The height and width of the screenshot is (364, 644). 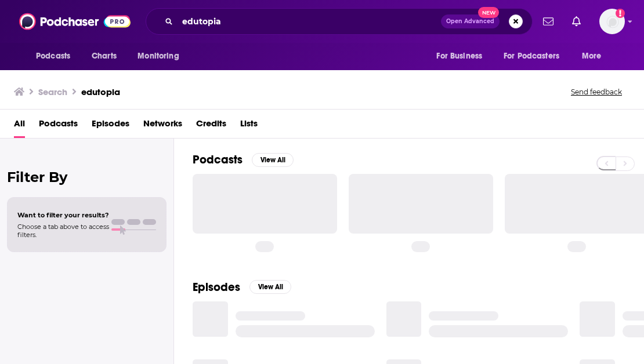 I want to click on span: Want to filter your results?, so click(x=64, y=215).